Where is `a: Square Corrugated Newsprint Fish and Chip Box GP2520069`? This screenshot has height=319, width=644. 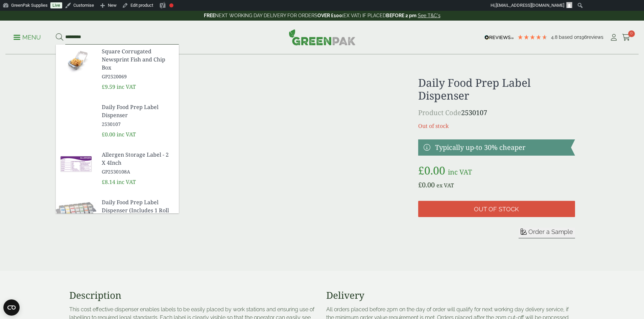 a: Square Corrugated Newsprint Fish and Chip Box GP2520069 is located at coordinates (138, 63).